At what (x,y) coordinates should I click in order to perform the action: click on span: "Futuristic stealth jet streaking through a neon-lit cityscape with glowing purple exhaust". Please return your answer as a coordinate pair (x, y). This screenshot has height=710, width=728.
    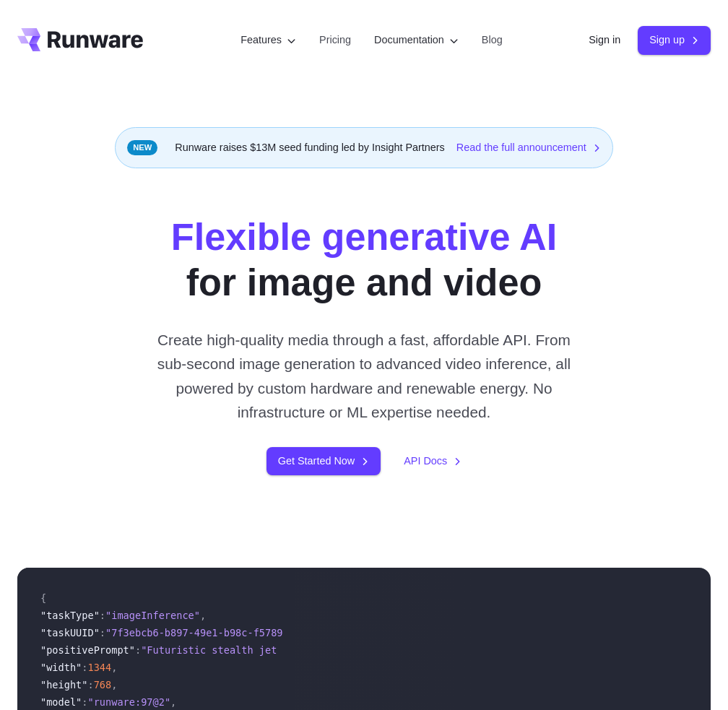
    Looking at the image, I should click on (410, 650).